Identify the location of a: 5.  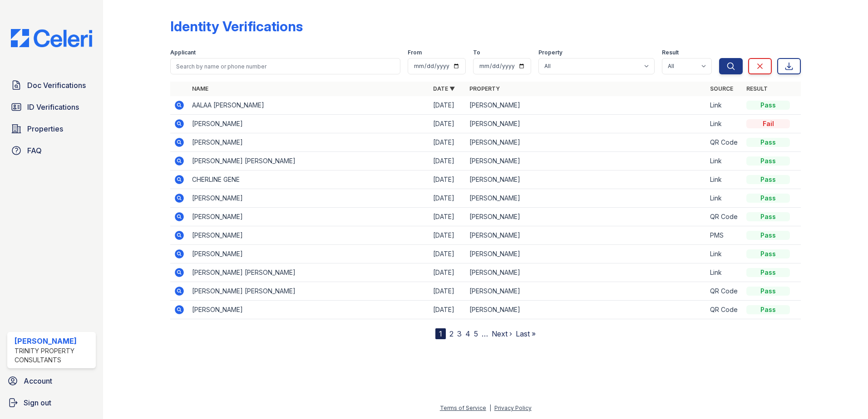
(476, 334).